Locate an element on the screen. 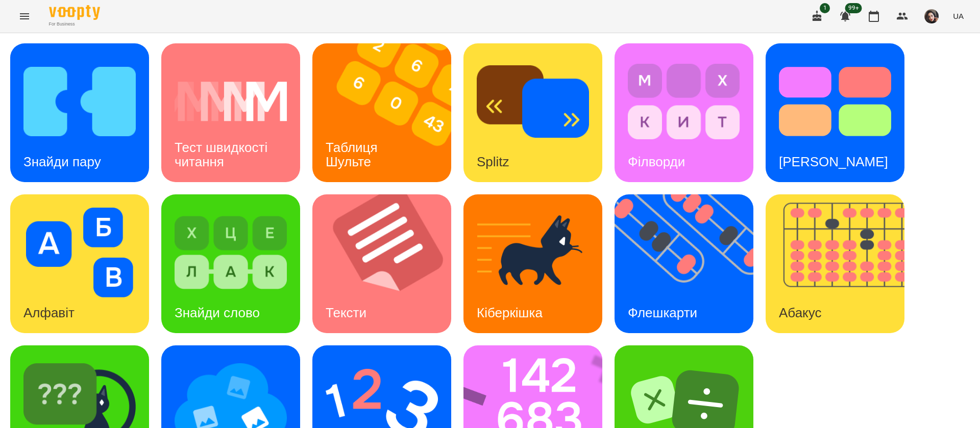  img: Абакус is located at coordinates (841, 263).